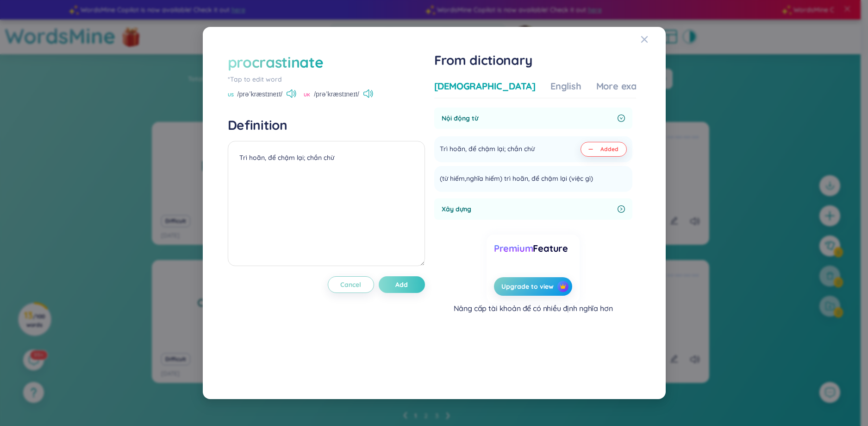  Describe the element at coordinates (534, 308) in the screenshot. I see `div: Nâng cấp tài khoản để có nhiều định nghĩa hơn` at that location.